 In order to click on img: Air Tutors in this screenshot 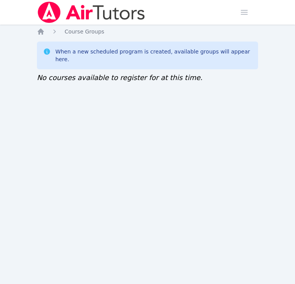, I will do `click(91, 12)`.